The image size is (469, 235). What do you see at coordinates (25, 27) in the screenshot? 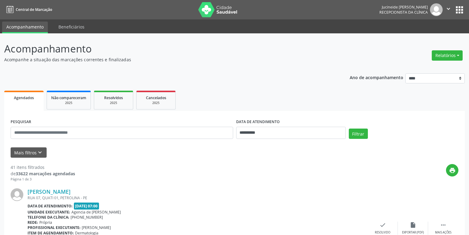
I see `a: Acompanhamento` at bounding box center [25, 27].